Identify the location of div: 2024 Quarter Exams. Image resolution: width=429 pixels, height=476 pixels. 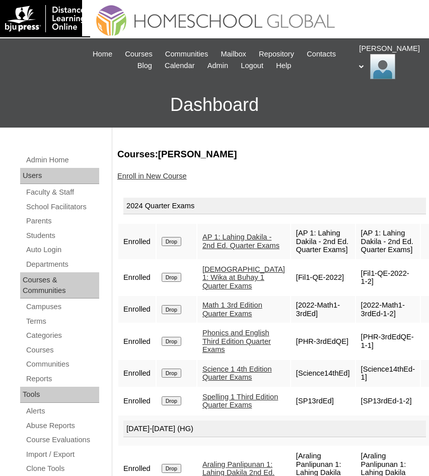
(275, 206).